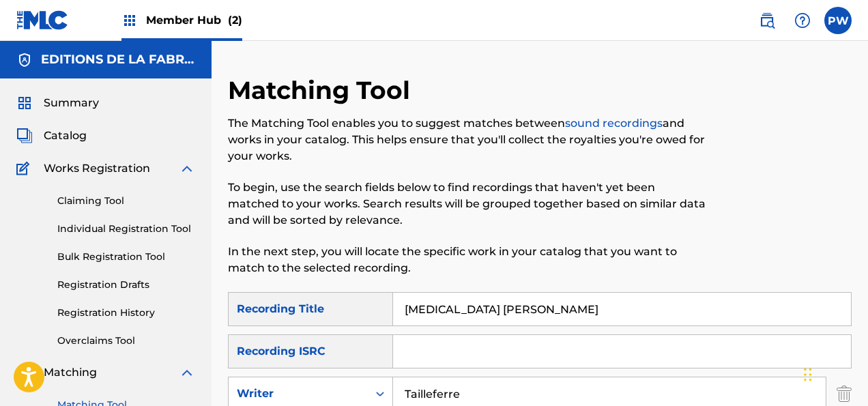 This screenshot has height=406, width=868. I want to click on span: Summary, so click(71, 103).